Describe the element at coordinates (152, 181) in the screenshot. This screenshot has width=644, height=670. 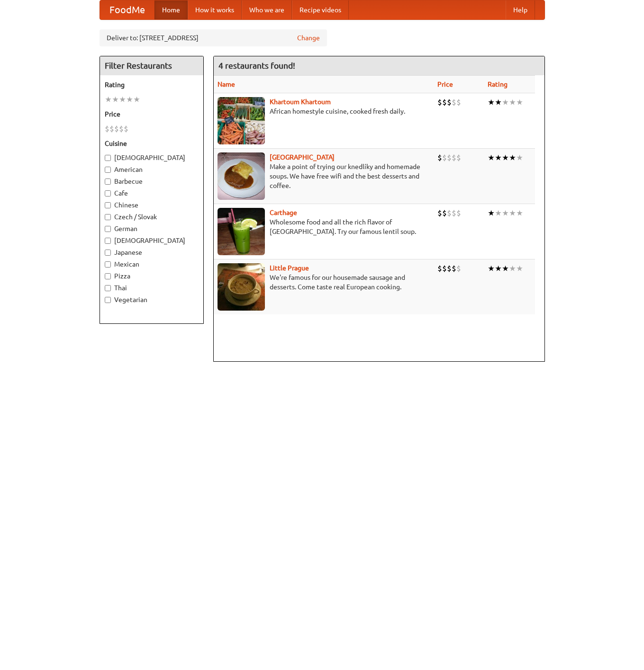
I see `label: Barbecue` at that location.